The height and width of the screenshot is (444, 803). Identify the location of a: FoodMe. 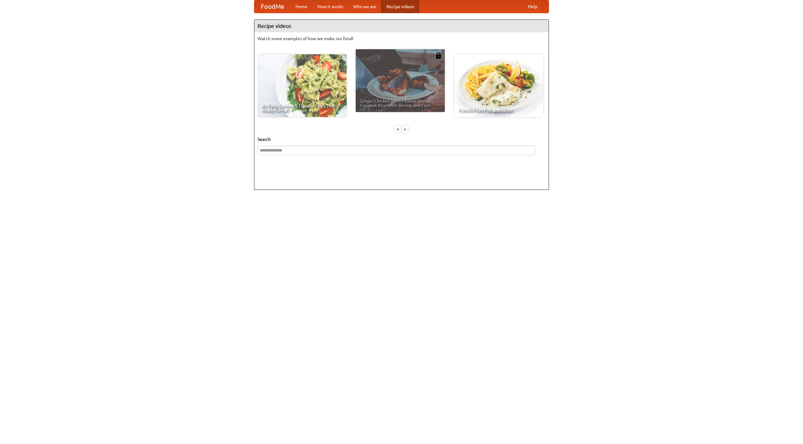
(272, 7).